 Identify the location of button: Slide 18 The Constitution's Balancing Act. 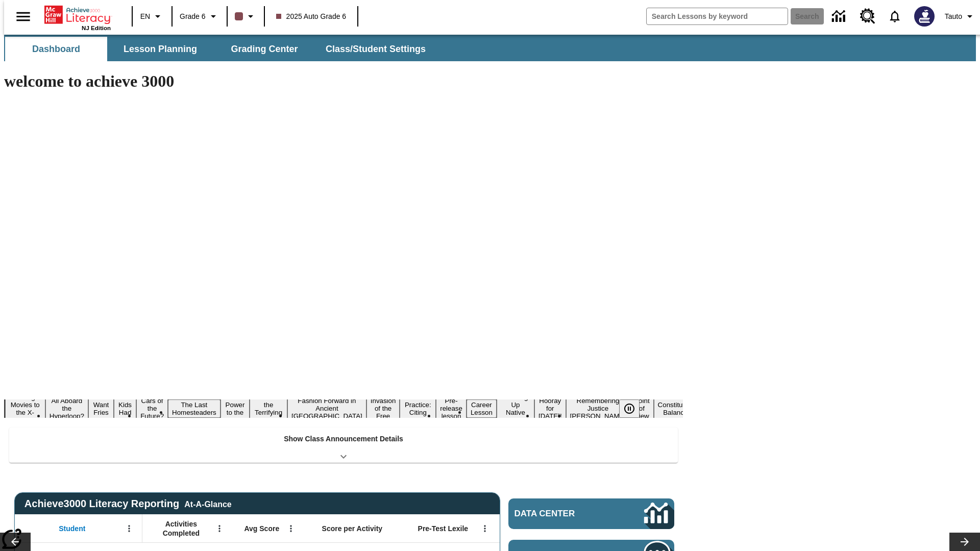
(678, 409).